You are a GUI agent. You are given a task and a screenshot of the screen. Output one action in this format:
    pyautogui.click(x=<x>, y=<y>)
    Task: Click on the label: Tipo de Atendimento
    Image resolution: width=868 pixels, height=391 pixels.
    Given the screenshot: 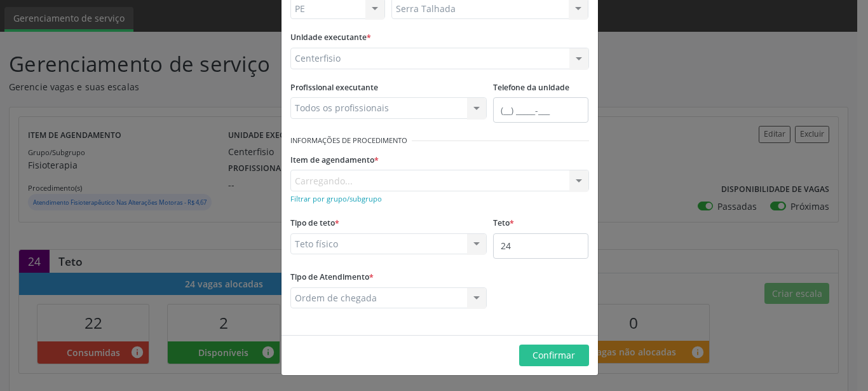 What is the action you would take?
    pyautogui.click(x=332, y=277)
    